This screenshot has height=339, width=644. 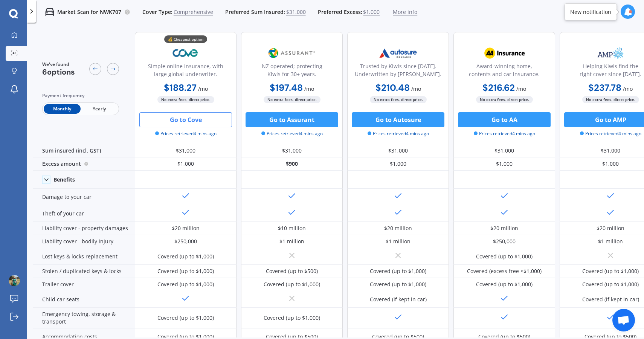 What do you see at coordinates (292, 163) in the screenshot?
I see `div: $900` at bounding box center [292, 163].